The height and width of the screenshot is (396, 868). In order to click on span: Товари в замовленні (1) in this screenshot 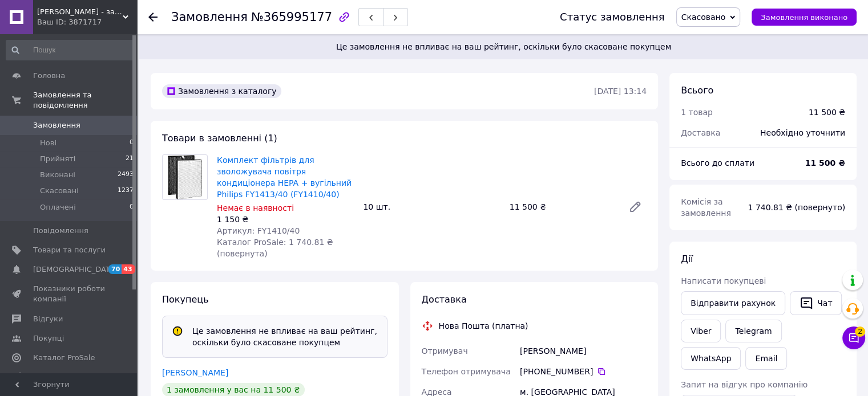, I will do `click(220, 138)`.